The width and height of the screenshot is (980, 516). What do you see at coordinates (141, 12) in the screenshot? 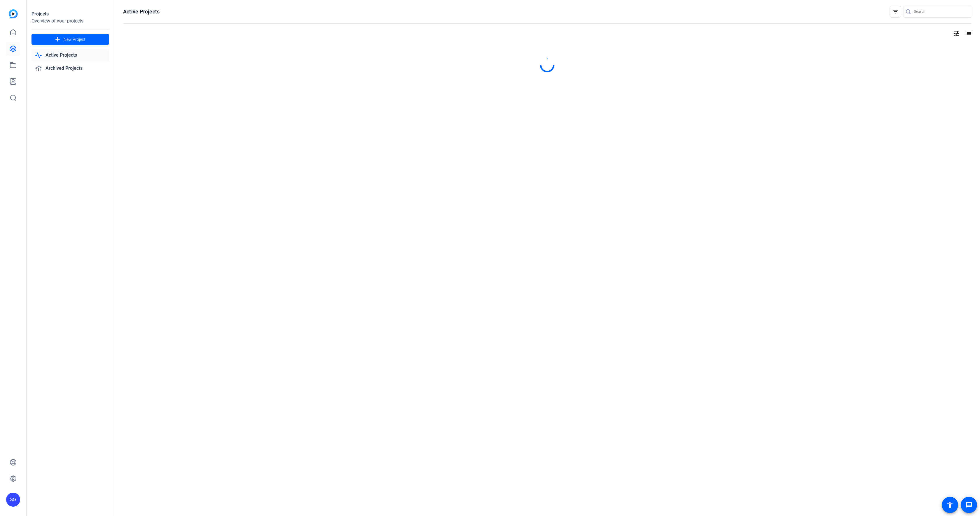
I see `h1: Active Projects` at bounding box center [141, 12].